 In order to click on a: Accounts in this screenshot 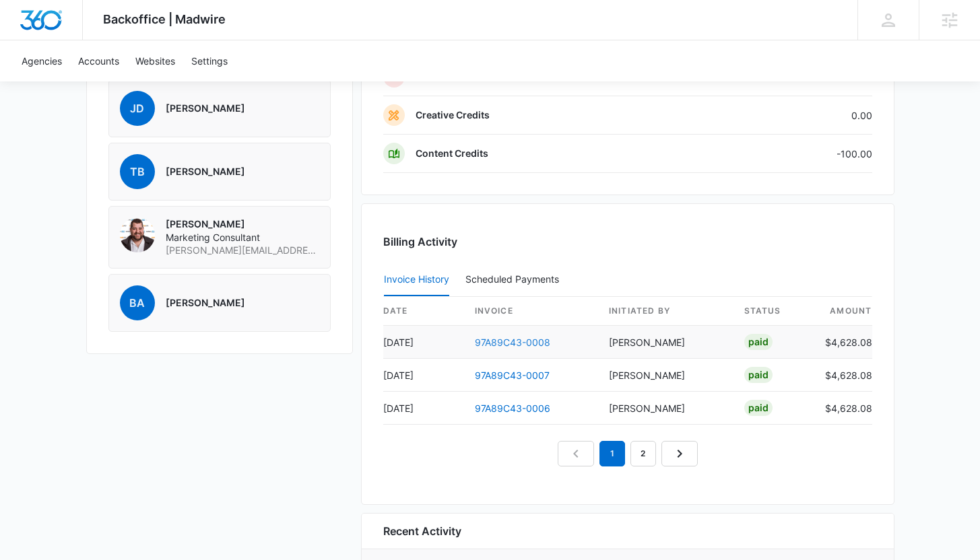, I will do `click(98, 60)`.